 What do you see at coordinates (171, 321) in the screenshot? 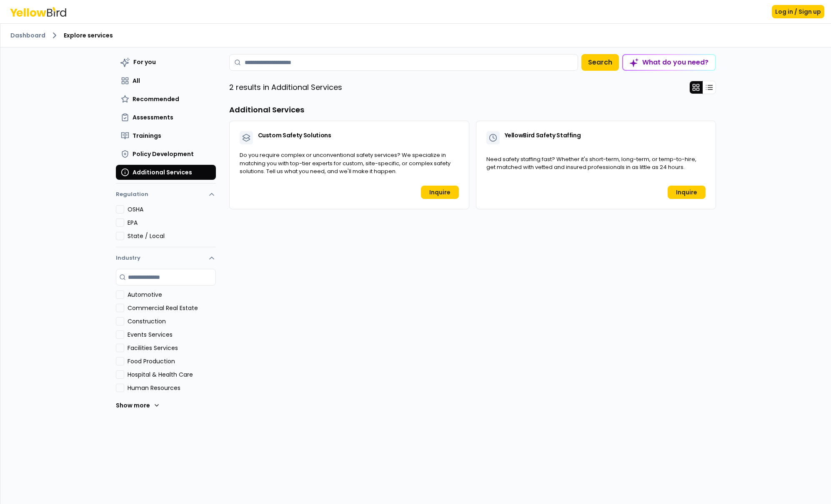
I see `label: Construction` at bounding box center [171, 321].